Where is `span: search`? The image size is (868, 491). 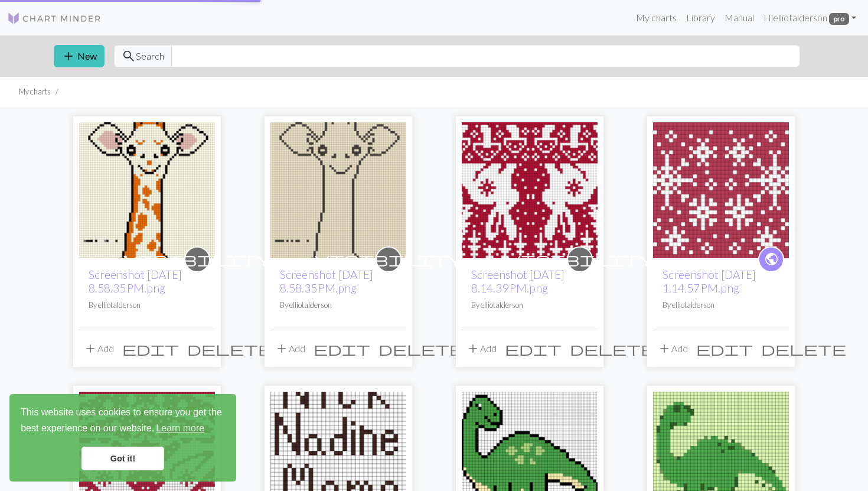
span: search is located at coordinates (129, 56).